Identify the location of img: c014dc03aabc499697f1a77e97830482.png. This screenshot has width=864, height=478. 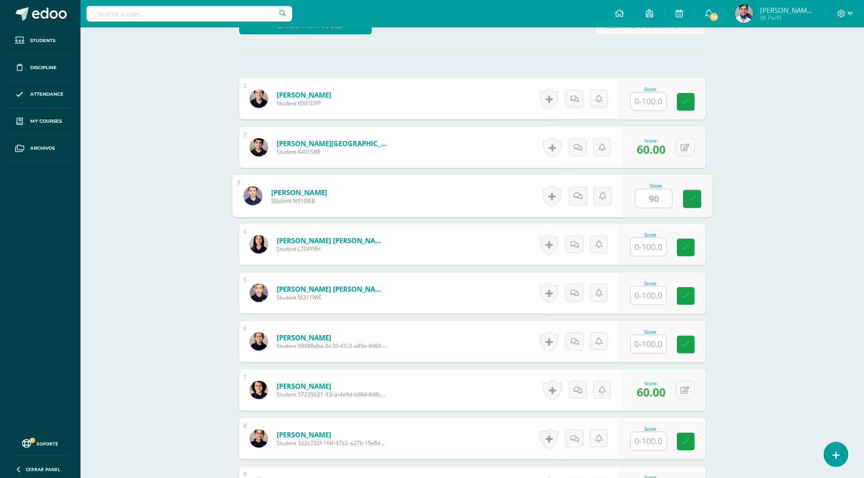
(259, 147).